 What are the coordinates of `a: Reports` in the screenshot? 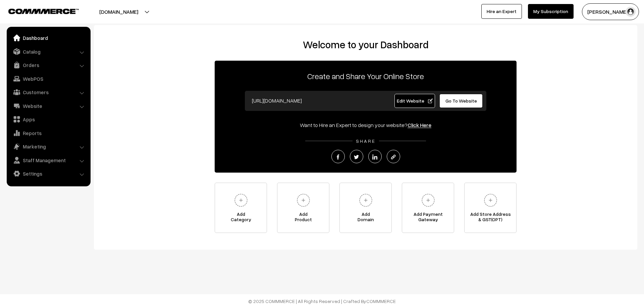 It's located at (48, 133).